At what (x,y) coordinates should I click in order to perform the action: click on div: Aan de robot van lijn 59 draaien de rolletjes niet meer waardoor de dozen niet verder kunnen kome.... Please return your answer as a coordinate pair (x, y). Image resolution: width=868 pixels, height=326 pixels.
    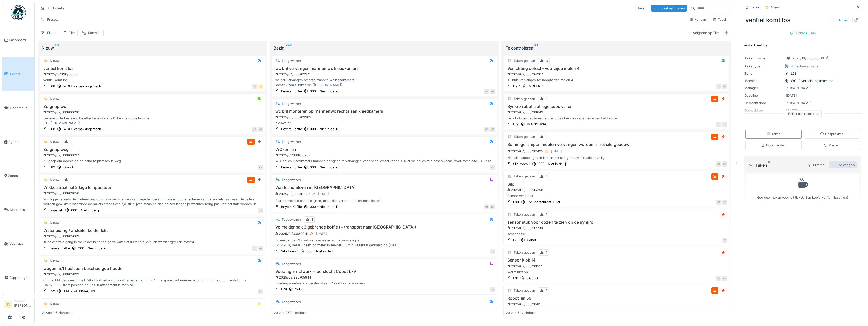
    Looking at the image, I should click on (617, 310).